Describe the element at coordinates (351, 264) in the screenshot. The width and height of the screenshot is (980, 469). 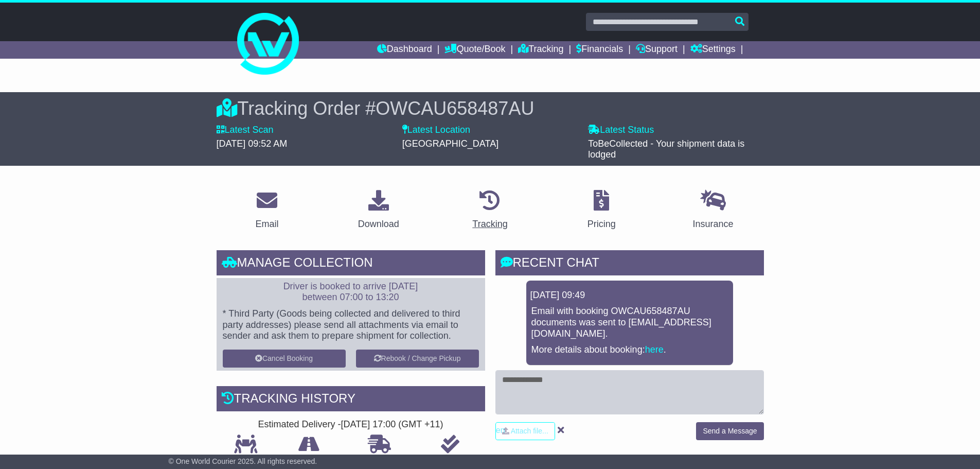
I see `div: Manage collection` at that location.